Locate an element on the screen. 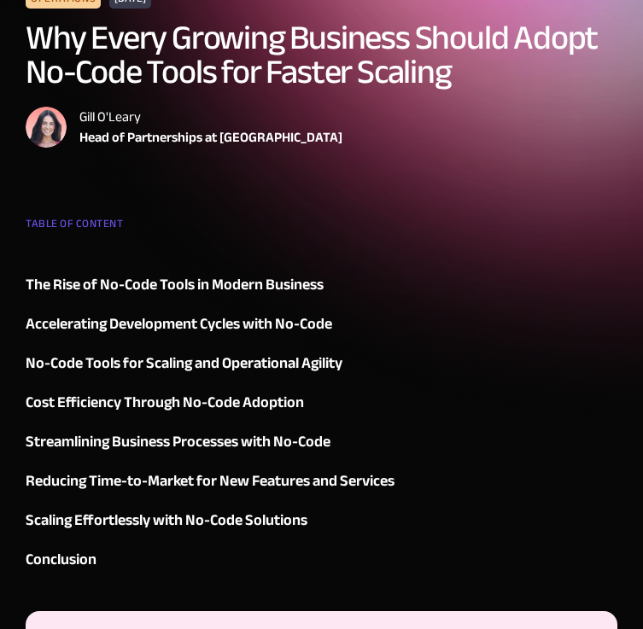  div: Conclusion is located at coordinates (61, 560).